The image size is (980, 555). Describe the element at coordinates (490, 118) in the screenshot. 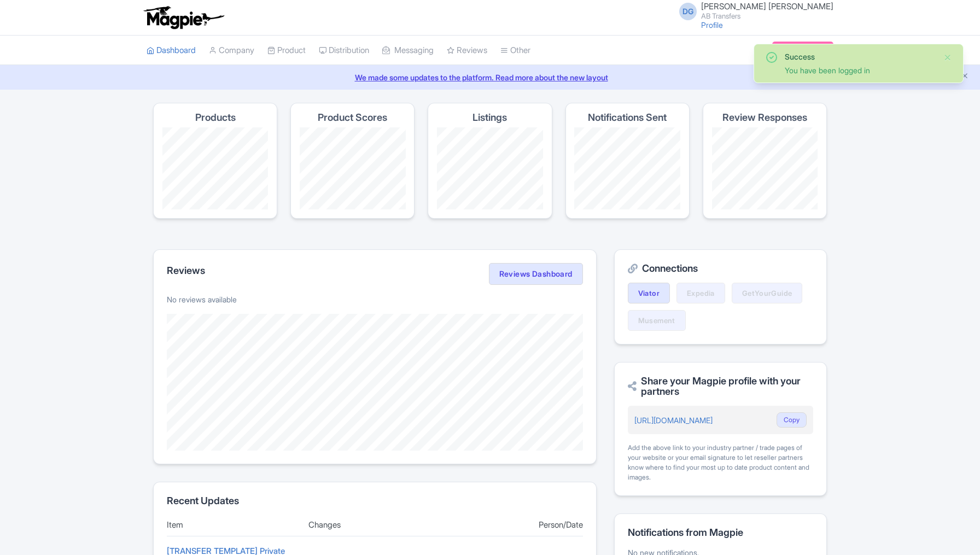

I see `h4: Listings` at that location.